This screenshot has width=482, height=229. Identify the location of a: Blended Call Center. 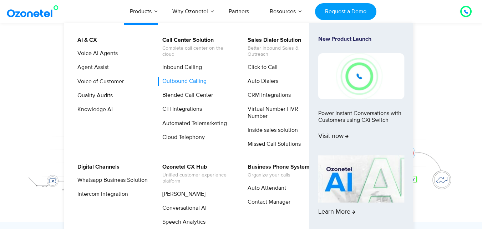
(186, 95).